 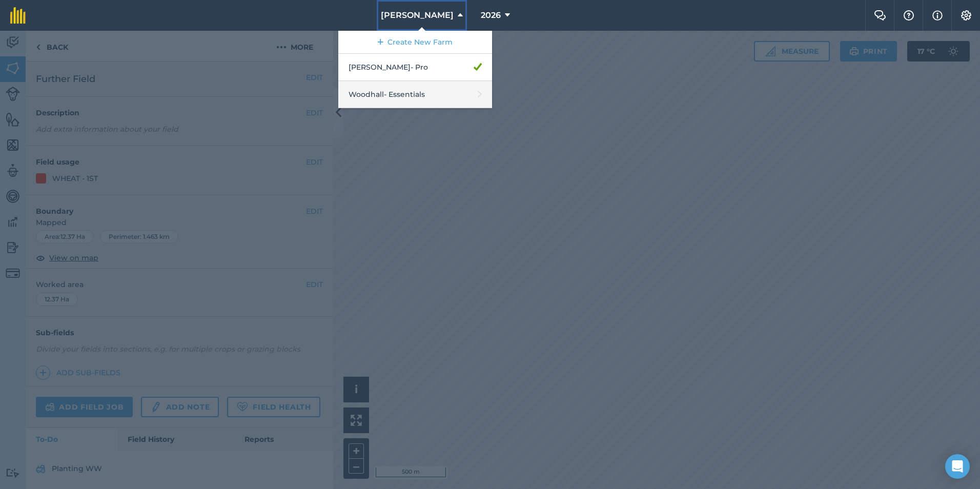 What do you see at coordinates (490, 16) in the screenshot?
I see `span: 2026` at bounding box center [490, 16].